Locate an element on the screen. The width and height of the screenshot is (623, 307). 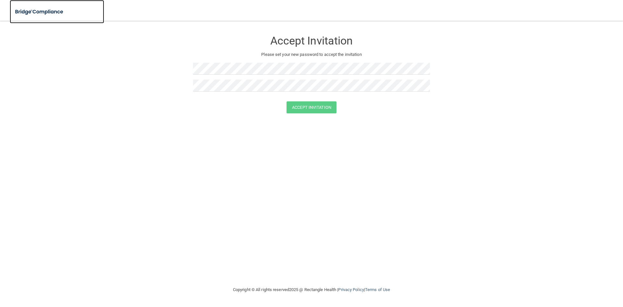
p: Please set your new password to accept the invitation is located at coordinates (312, 55).